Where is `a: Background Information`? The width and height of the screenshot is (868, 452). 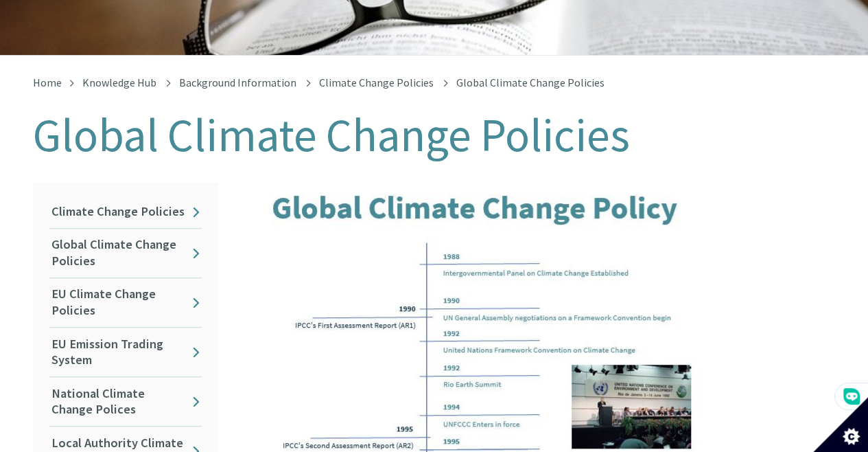 a: Background Information is located at coordinates (237, 83).